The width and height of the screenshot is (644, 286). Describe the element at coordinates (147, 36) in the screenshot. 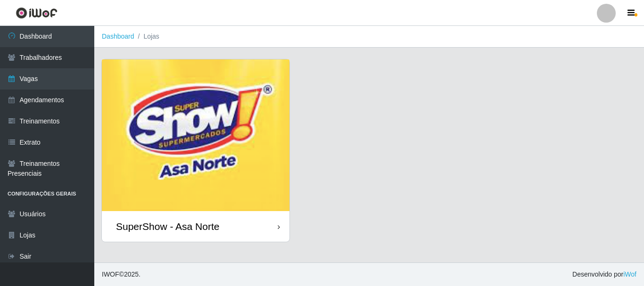

I see `li: Lojas` at that location.